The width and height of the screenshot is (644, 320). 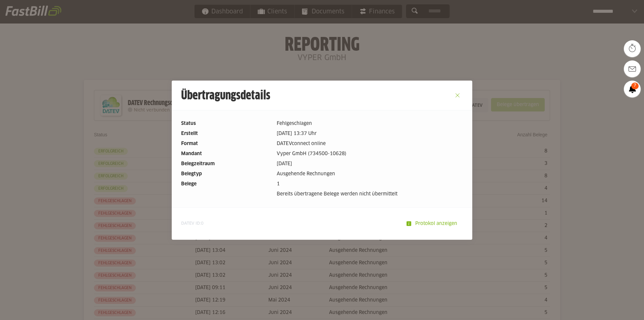 What do you see at coordinates (226, 144) in the screenshot?
I see `dt: Format` at bounding box center [226, 144].